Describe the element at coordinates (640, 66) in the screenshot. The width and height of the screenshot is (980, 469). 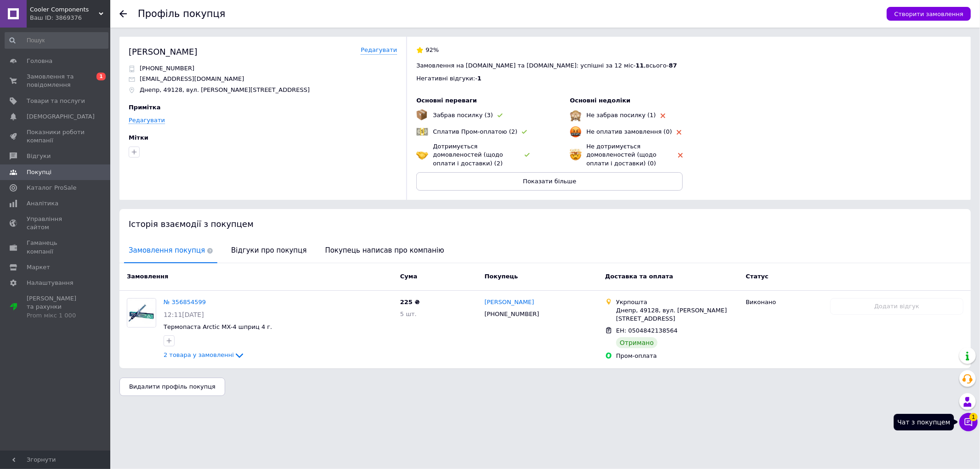
I see `span: 11` at that location.